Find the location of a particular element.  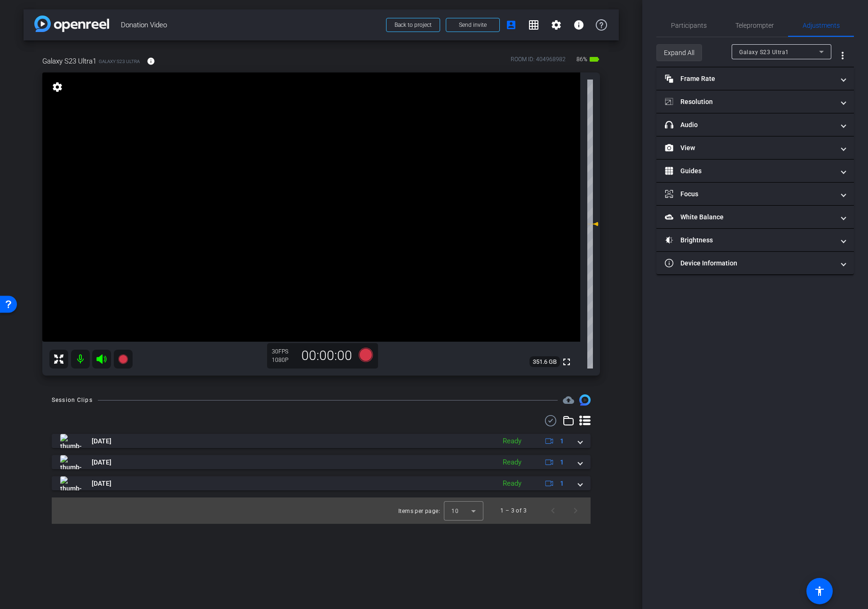

span: Expand All is located at coordinates (679, 53).